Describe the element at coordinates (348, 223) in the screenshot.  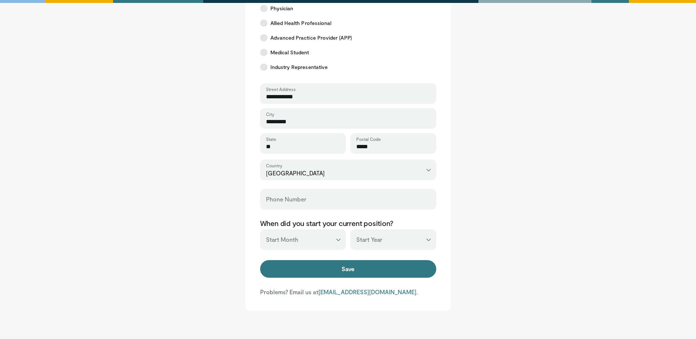
I see `p: When did you start your current position?` at that location.